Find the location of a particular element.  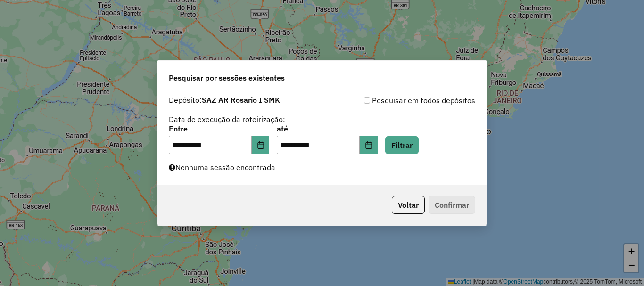

label: até is located at coordinates (326, 129).